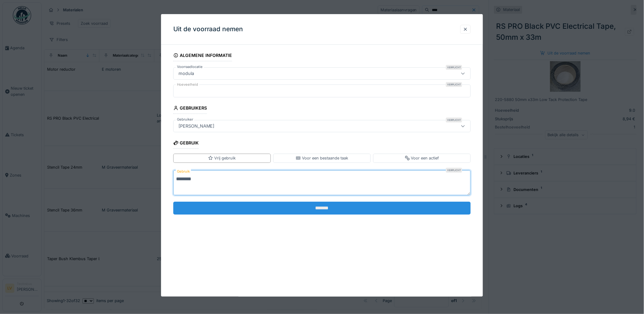  What do you see at coordinates (322, 158) in the screenshot?
I see `div: Voor een bestaande taak` at bounding box center [322, 158].